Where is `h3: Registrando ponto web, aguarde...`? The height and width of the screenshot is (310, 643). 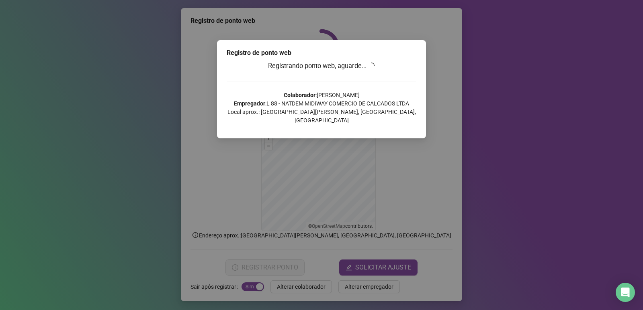 h3: Registrando ponto web, aguarde... is located at coordinates (321, 66).